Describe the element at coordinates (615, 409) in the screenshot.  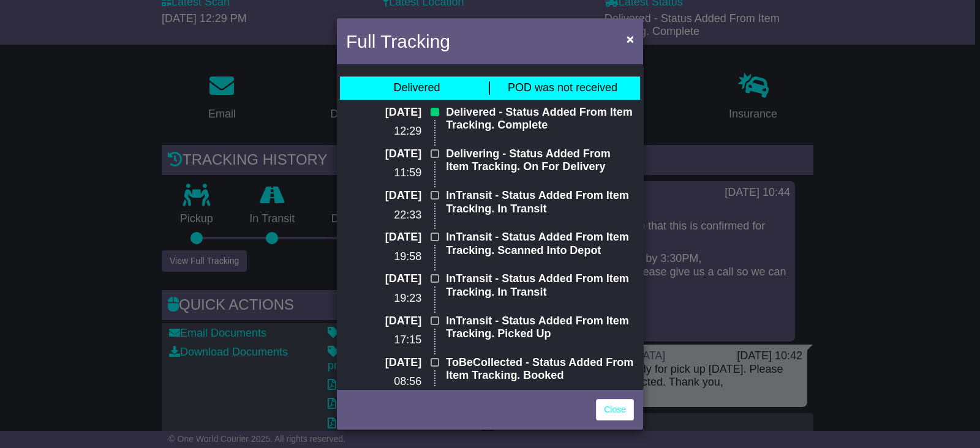
I see `a: Close` at that location.